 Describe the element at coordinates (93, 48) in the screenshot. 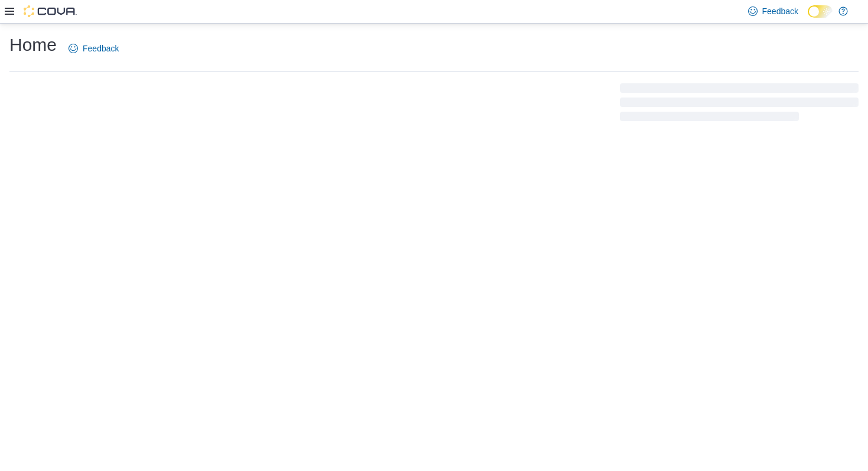

I see `a: Feedback` at that location.